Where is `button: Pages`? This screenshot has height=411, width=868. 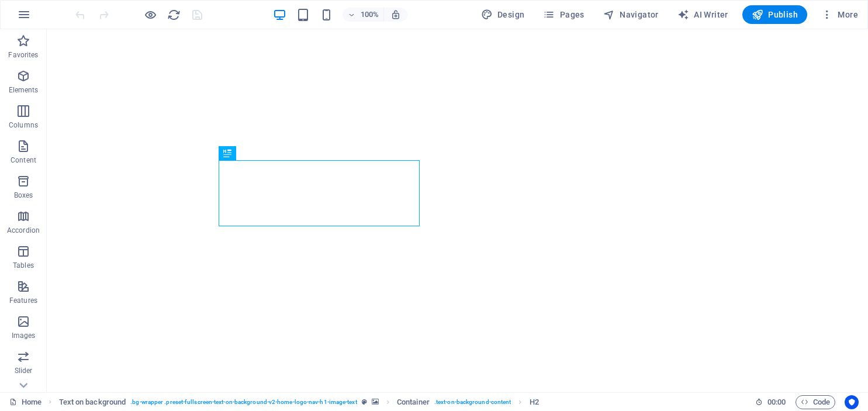
button: Pages is located at coordinates (564, 14).